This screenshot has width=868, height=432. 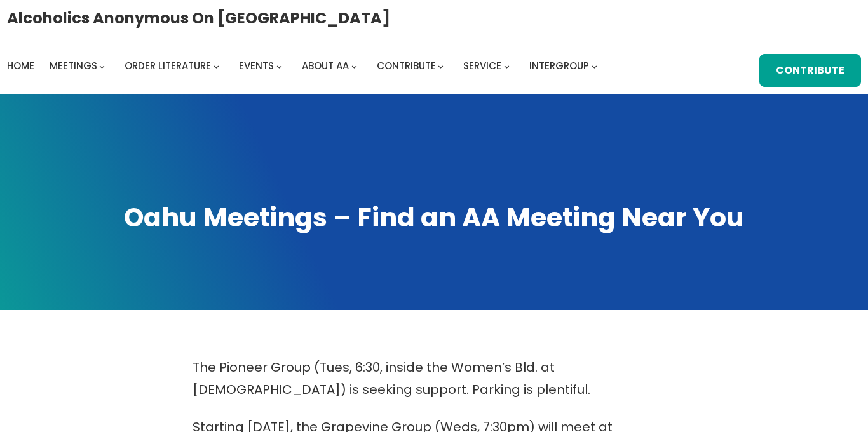 What do you see at coordinates (482, 66) in the screenshot?
I see `a: Service` at bounding box center [482, 66].